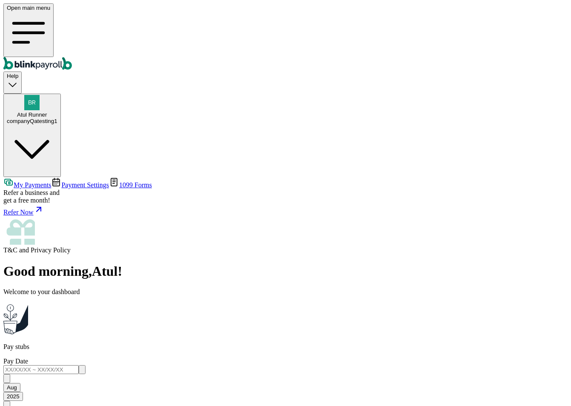 This screenshot has height=406, width=571. Describe the element at coordinates (29, 8) in the screenshot. I see `span: Open main menu` at that location.